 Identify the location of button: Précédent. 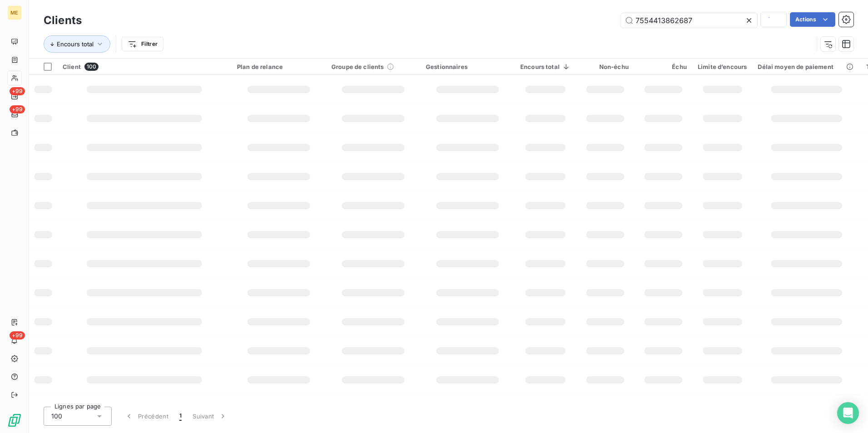
(146, 416).